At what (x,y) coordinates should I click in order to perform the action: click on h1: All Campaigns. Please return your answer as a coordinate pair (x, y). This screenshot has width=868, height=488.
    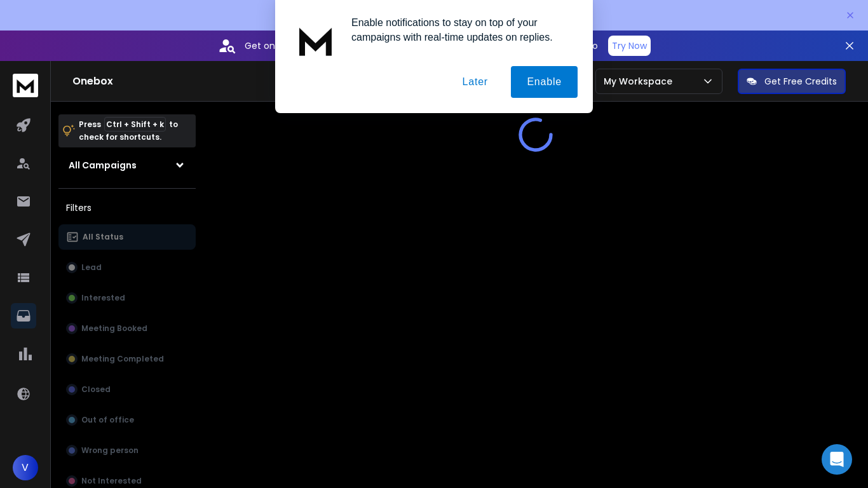
    Looking at the image, I should click on (102, 166).